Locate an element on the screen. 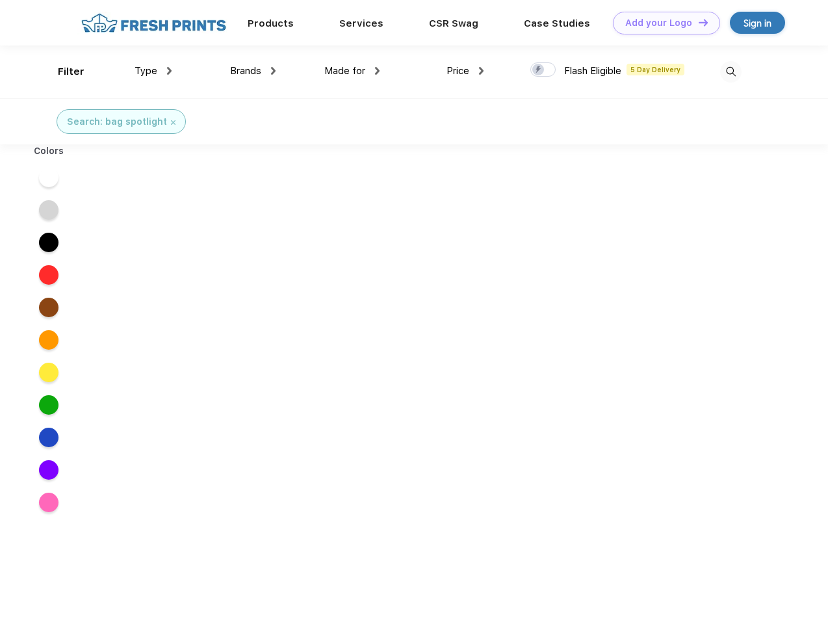  div: Filter is located at coordinates (71, 72).